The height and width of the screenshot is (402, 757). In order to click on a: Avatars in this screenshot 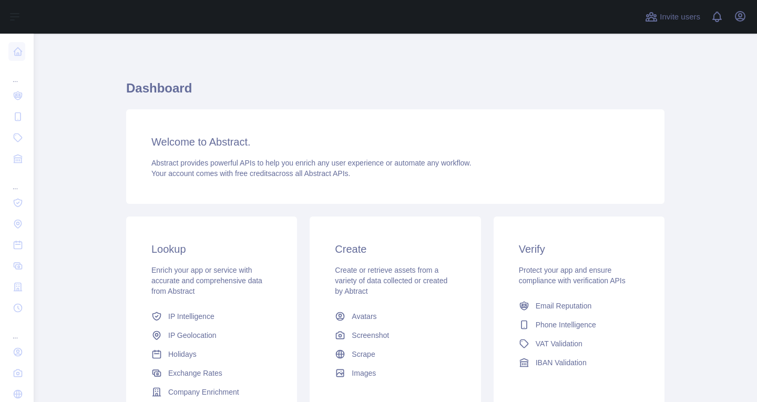, I will do `click(395, 316)`.